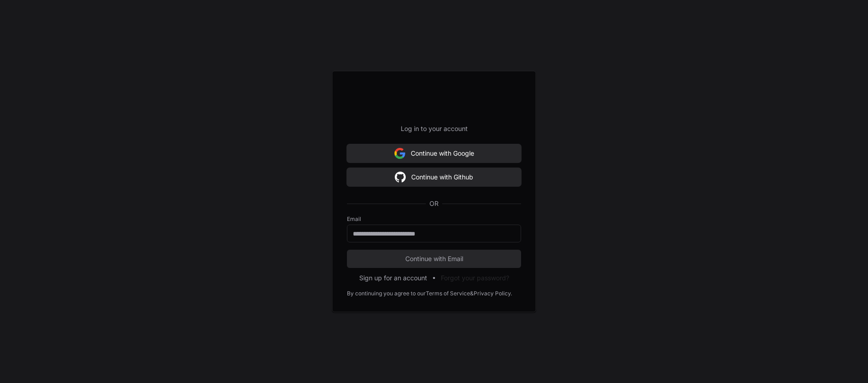  What do you see at coordinates (493, 293) in the screenshot?
I see `a: Privacy Policy.` at bounding box center [493, 293].